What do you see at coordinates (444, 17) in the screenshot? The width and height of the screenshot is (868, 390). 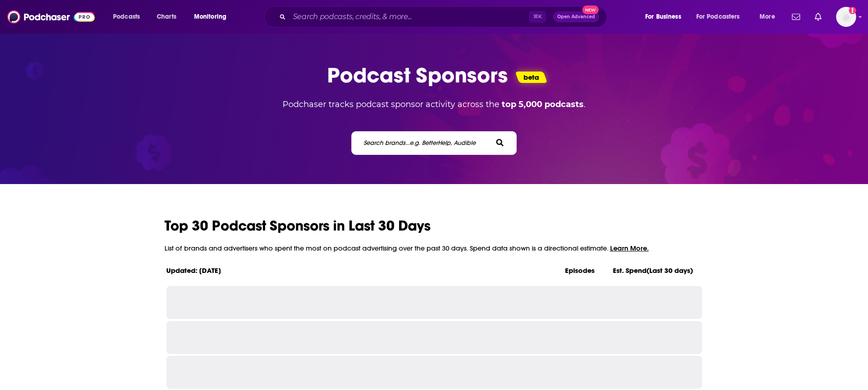 I see `div: Search podcasts, credits, & more...` at bounding box center [444, 17].